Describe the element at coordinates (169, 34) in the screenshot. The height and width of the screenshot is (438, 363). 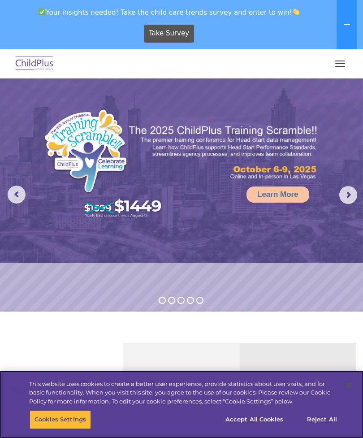
I see `a: Take Survey` at that location.